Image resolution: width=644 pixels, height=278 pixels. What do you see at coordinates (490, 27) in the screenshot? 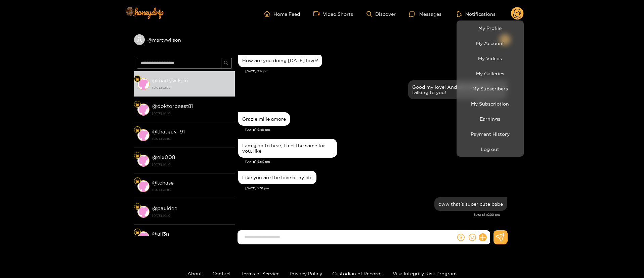
I see `a: My Profile` at bounding box center [490, 27].